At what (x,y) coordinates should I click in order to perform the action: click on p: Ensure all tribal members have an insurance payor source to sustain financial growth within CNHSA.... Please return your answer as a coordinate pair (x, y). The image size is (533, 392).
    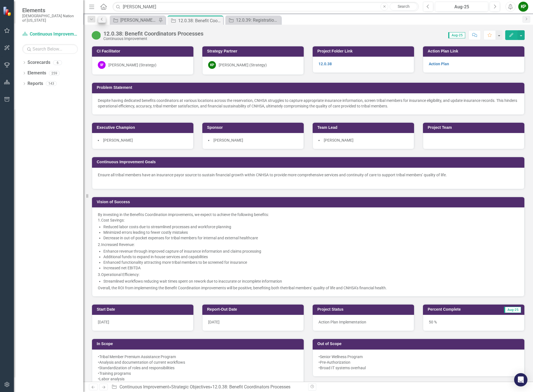
    Looking at the image, I should click on (308, 175).